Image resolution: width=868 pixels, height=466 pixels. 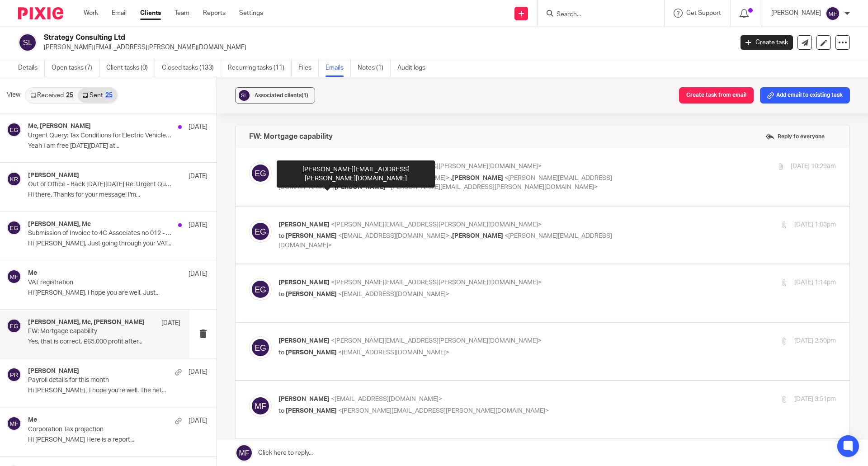 I want to click on a: Reports, so click(x=214, y=13).